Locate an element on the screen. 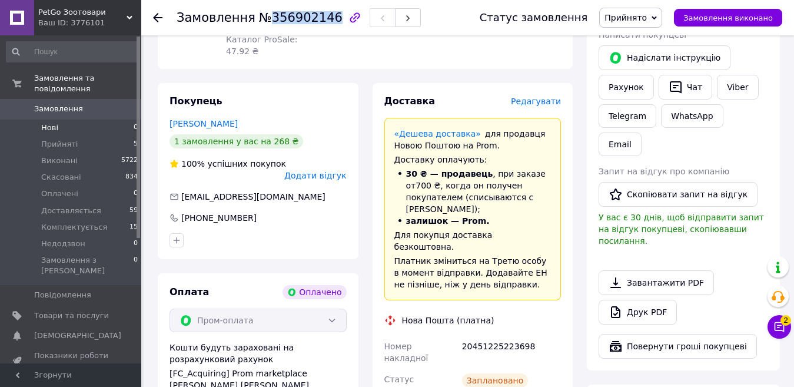 The image size is (794, 387). span: 100% is located at coordinates (193, 164).